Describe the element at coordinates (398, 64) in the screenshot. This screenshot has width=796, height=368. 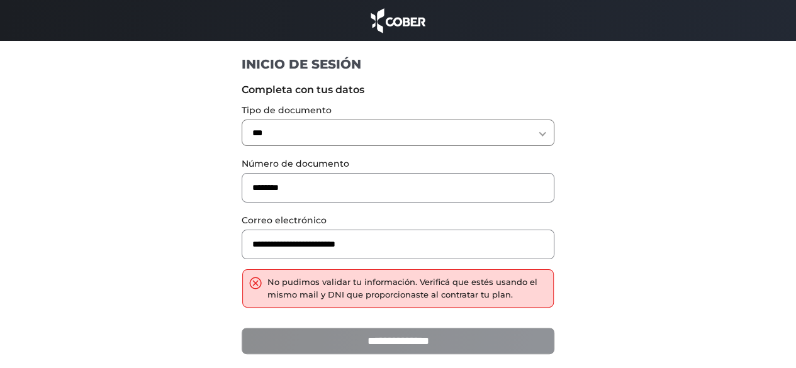
I see `h1: INICIO DE SESIÓN` at that location.